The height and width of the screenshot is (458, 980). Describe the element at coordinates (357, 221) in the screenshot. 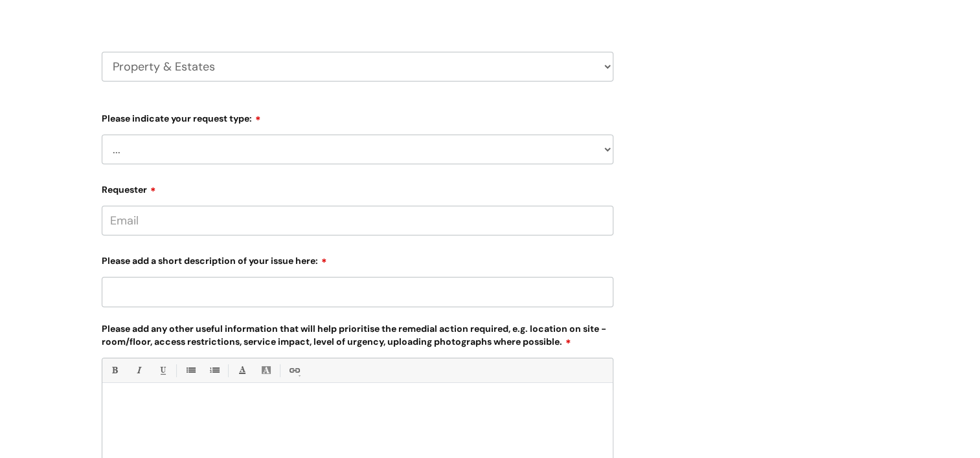

I see `input: Email` at that location.